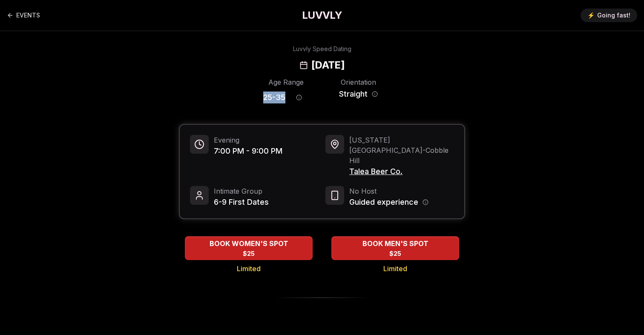  What do you see at coordinates (389, 191) in the screenshot?
I see `span: No Host` at bounding box center [389, 191].